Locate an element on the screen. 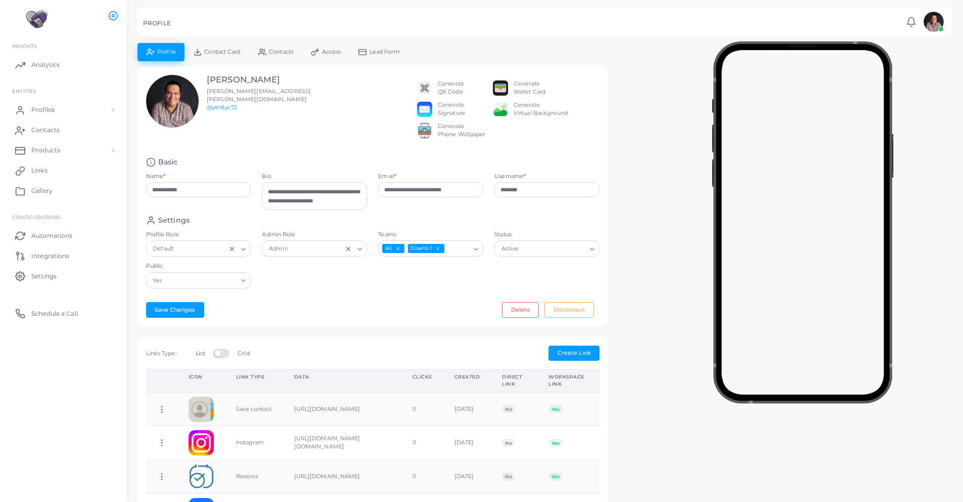 The height and width of the screenshot is (502, 963). button: Disconnect is located at coordinates (569, 309).